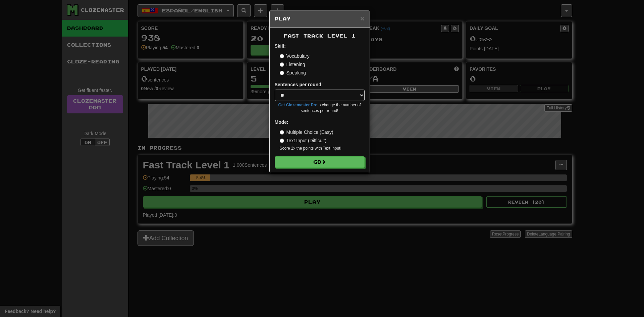 The width and height of the screenshot is (644, 317). I want to click on a: Get Clozemaster Pro, so click(298, 105).